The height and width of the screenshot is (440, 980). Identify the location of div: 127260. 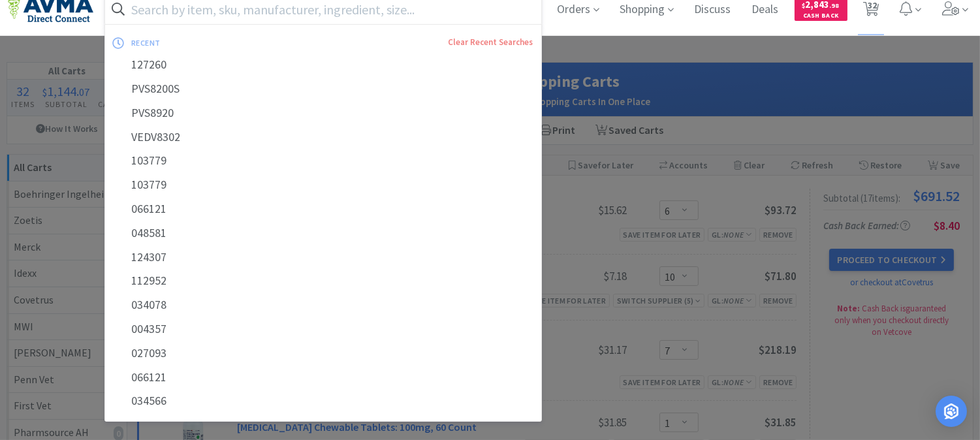
(323, 65).